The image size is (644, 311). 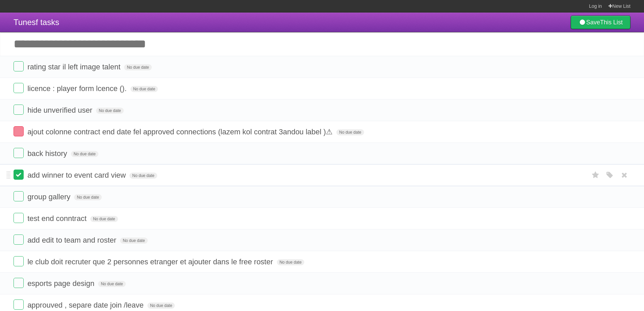 What do you see at coordinates (50, 197) in the screenshot?
I see `span: group gallery` at bounding box center [50, 197].